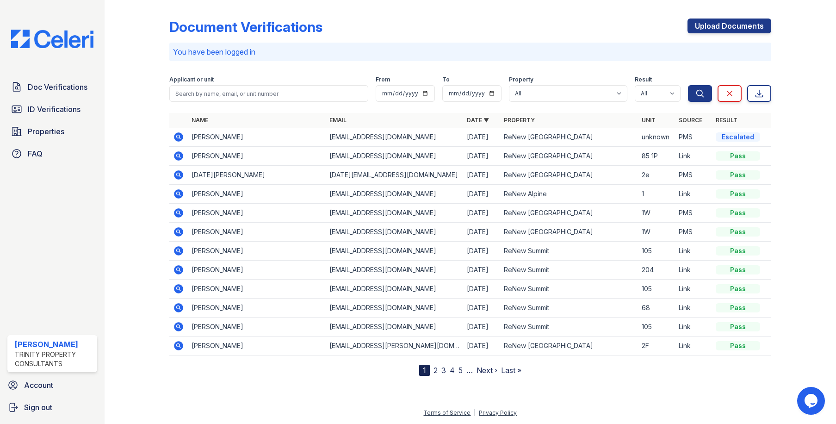 The width and height of the screenshot is (836, 424). I want to click on a: Email, so click(338, 120).